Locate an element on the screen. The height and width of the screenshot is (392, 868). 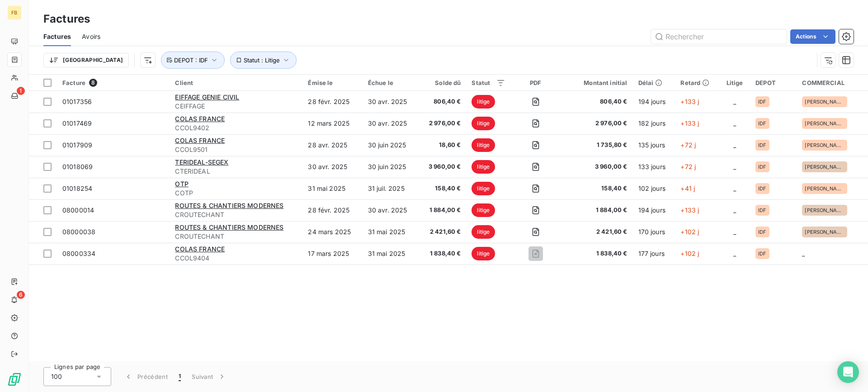
span: EIFFAGE GENIE CIVIL is located at coordinates (207, 97).